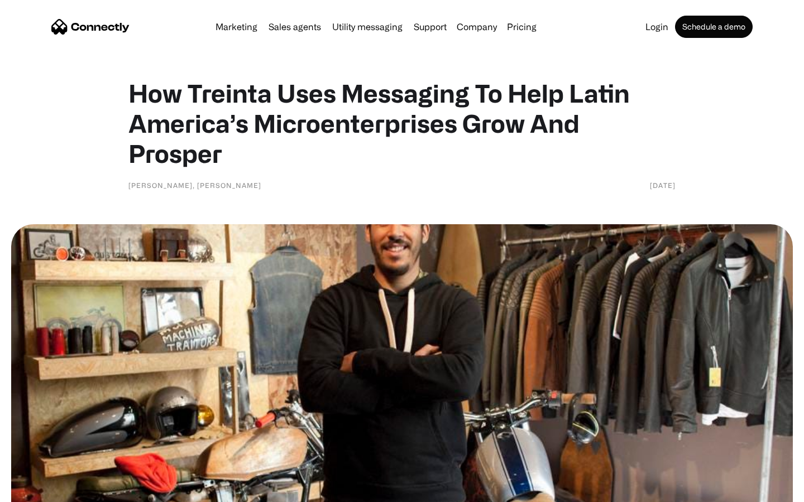 This screenshot has width=804, height=502. Describe the element at coordinates (39, 491) in the screenshot. I see `aside: Language selected: English` at that location.